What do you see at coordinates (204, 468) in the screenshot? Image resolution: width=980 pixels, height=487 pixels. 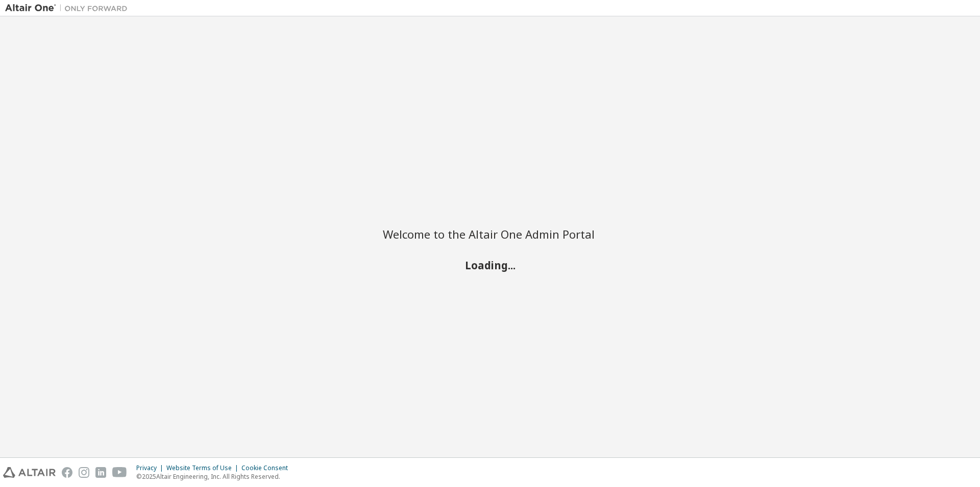 I see `div: Website Terms of Use` at bounding box center [204, 468].